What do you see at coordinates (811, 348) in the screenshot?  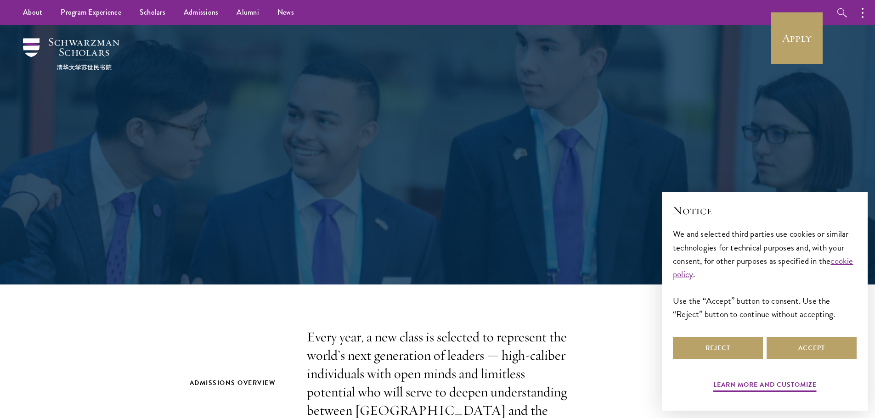 I see `button: Accept` at bounding box center [811, 348].